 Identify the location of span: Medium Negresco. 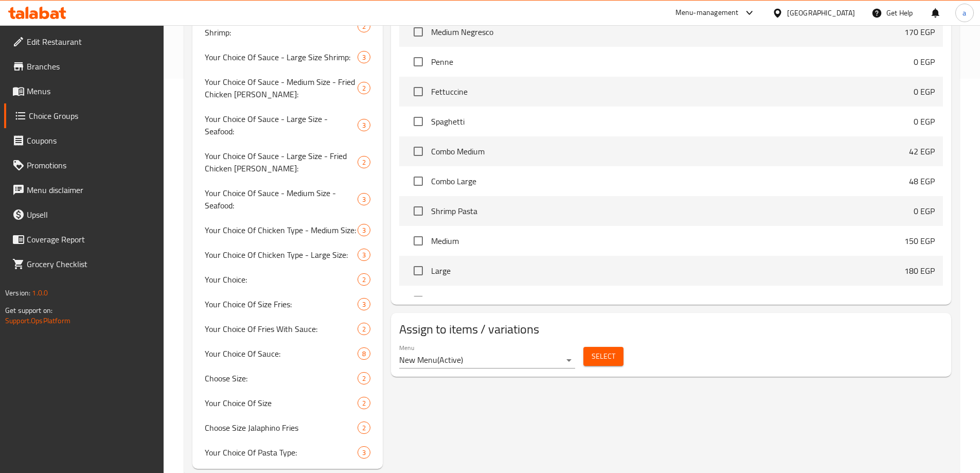
(668, 32).